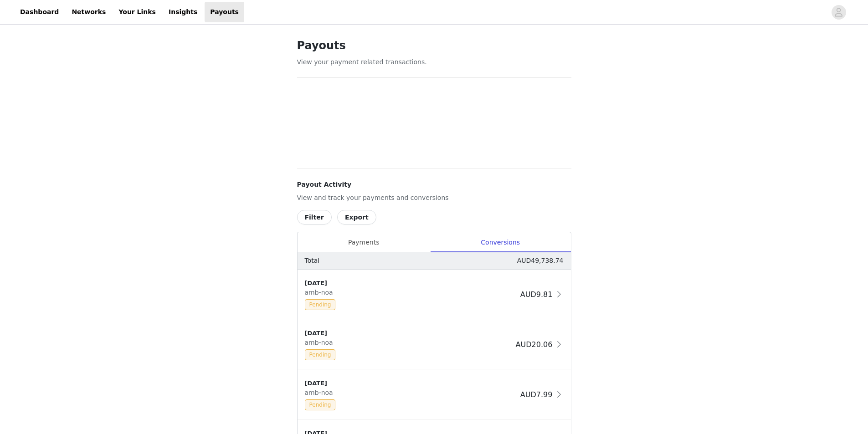 This screenshot has width=868, height=434. I want to click on p: View and track your payments and conversions, so click(434, 198).